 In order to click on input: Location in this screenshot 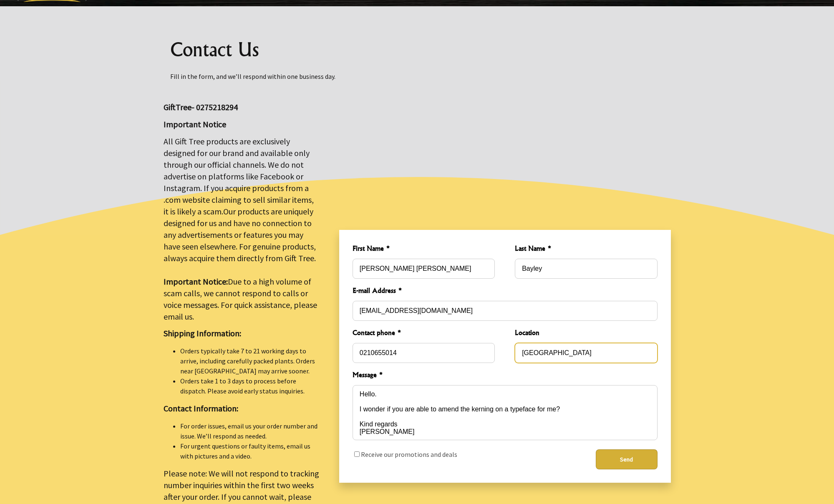, I will do `click(586, 353)`.